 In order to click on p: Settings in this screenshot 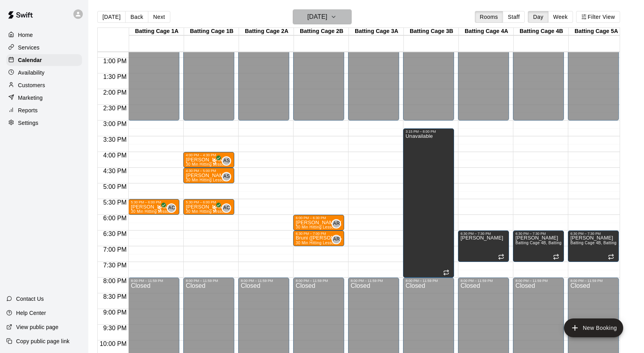, I will do `click(28, 123)`.